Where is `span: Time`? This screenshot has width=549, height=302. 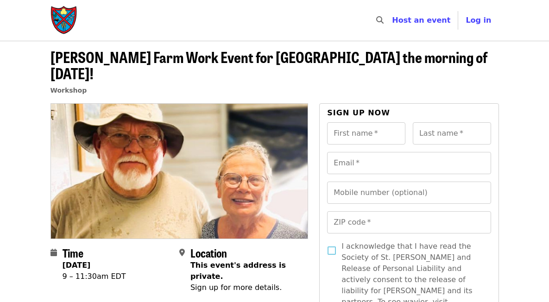 span: Time is located at coordinates (73, 252).